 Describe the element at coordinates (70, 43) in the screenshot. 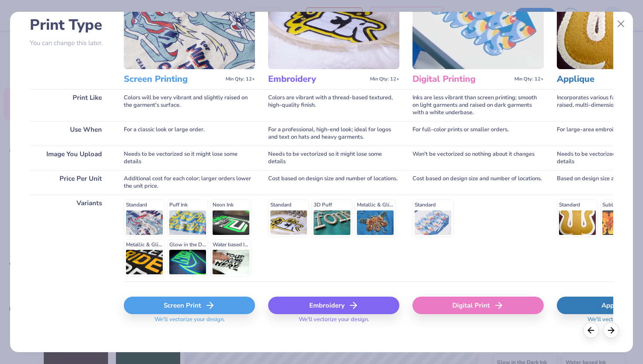

I see `p: You can change this later.` at that location.